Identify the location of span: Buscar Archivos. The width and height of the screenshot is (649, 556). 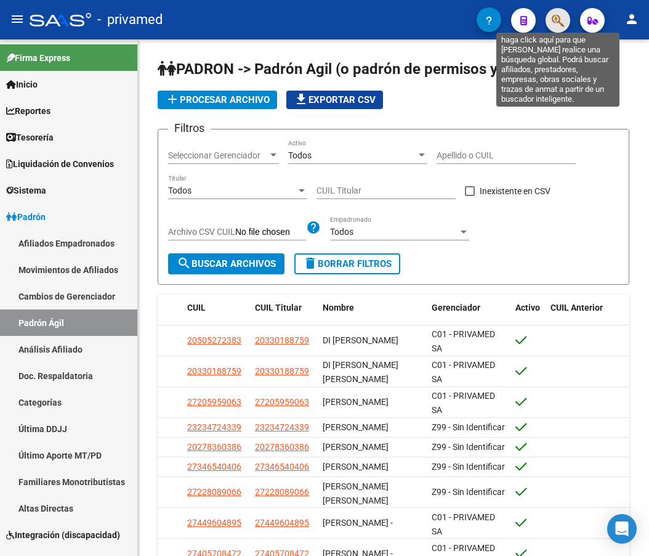
(226, 264).